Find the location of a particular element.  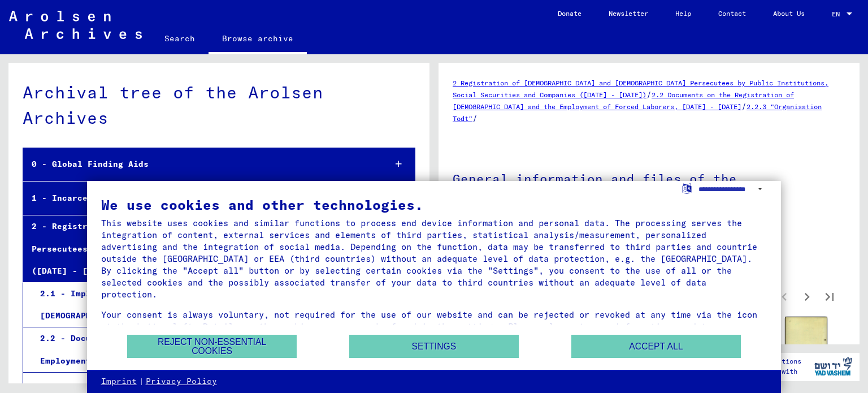

div: We use cookies and other technologies. is located at coordinates (434, 204).